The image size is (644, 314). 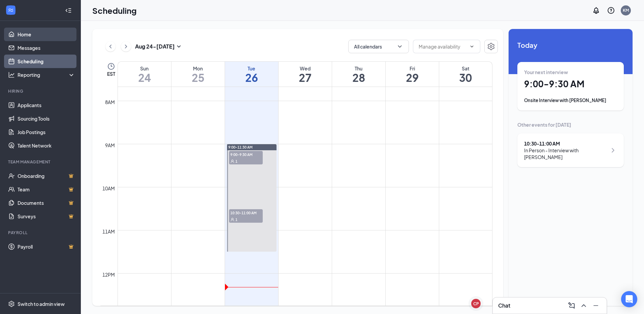 What do you see at coordinates (47, 216) in the screenshot?
I see `a: SurveysCrown` at bounding box center [47, 216].